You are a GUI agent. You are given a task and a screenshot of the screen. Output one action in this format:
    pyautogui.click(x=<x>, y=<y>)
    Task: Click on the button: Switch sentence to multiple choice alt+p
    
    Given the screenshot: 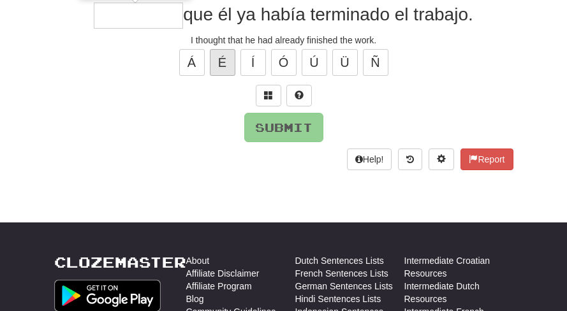 What is the action you would take?
    pyautogui.click(x=269, y=96)
    